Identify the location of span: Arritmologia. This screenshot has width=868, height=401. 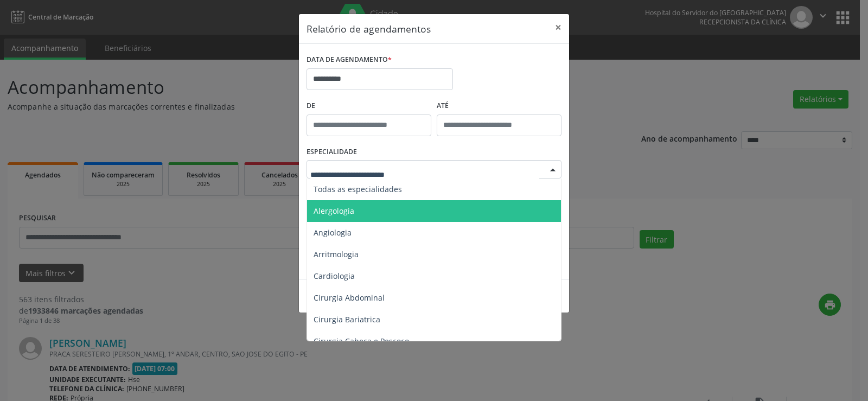
(336, 254).